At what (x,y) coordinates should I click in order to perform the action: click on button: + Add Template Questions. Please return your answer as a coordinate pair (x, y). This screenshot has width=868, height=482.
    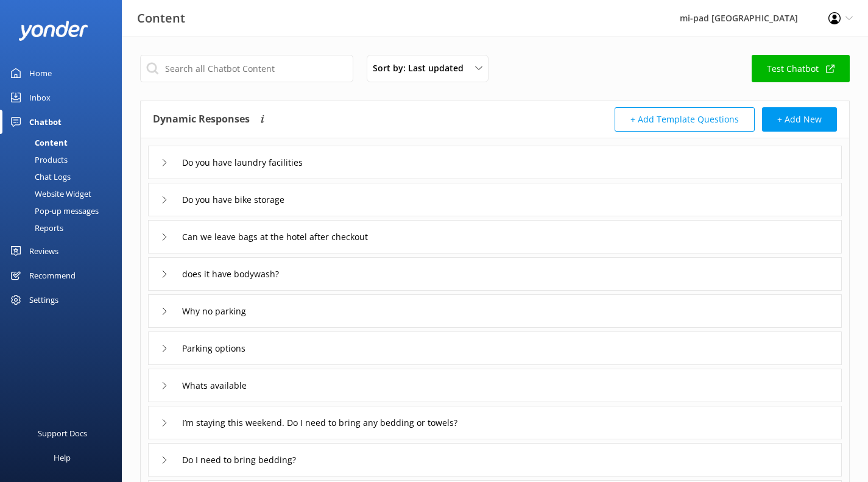
    Looking at the image, I should click on (684, 119).